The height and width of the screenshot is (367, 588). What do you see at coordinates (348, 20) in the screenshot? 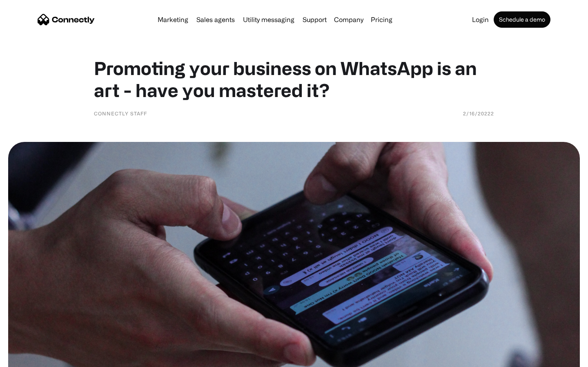
I see `div: Company` at bounding box center [348, 20].